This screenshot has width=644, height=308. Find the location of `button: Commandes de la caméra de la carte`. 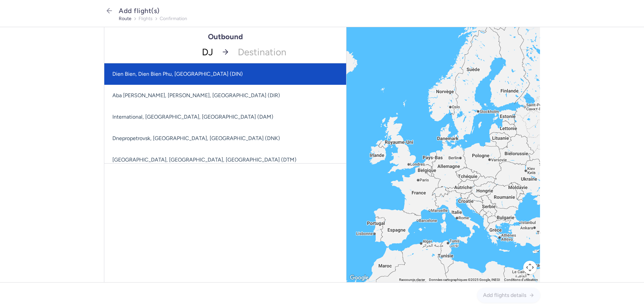

button: Commandes de la caméra de la carte is located at coordinates (530, 267).